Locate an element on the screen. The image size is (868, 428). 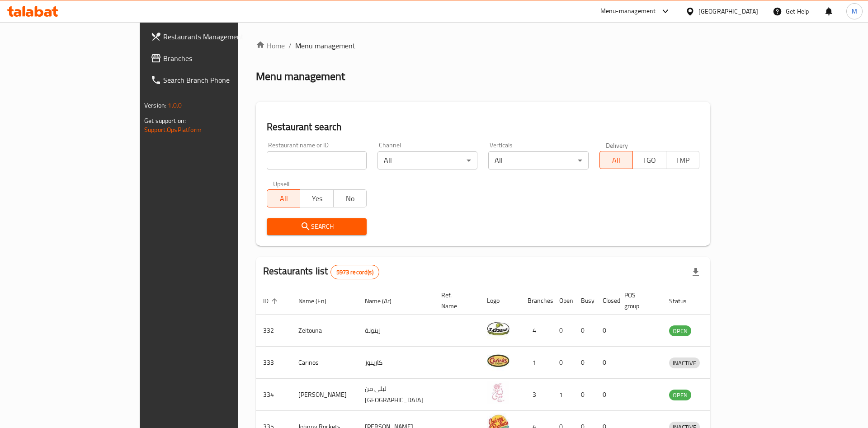
a: Branches is located at coordinates (213, 59).